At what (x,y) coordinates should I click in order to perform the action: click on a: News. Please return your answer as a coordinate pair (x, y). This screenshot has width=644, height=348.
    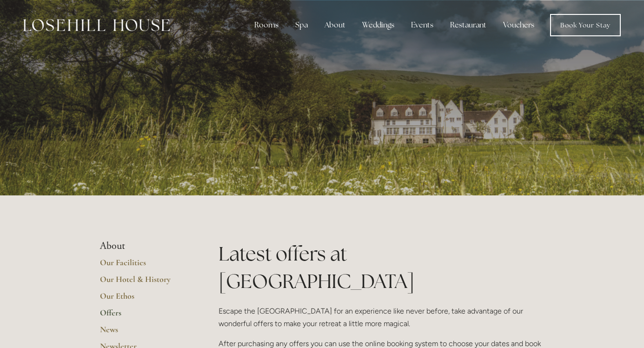
    Looking at the image, I should click on (144, 333).